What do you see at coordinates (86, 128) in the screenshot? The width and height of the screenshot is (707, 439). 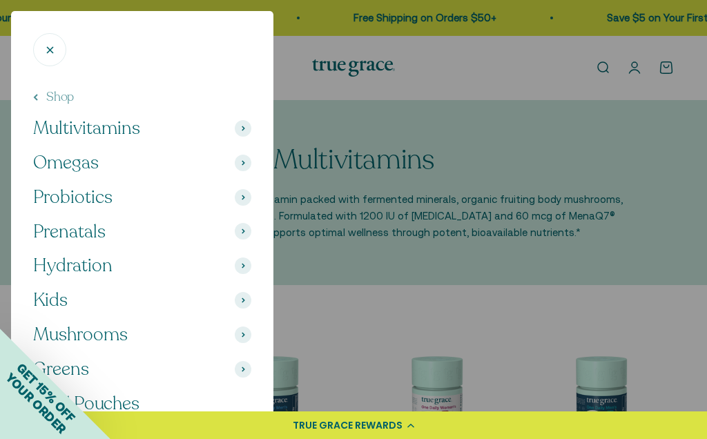 I see `span: Multivitamins` at bounding box center [86, 128].